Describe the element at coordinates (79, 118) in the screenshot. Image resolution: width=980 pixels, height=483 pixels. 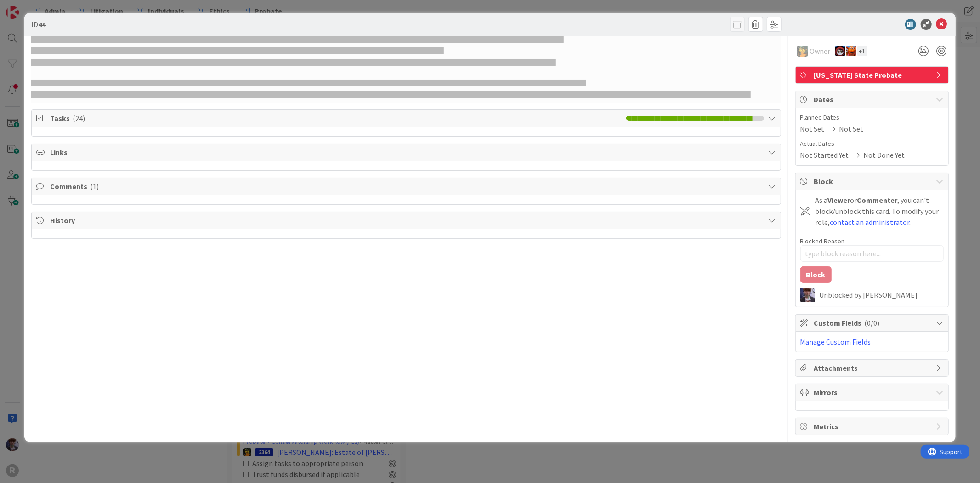
I see `span: ( 24 )` at that location.